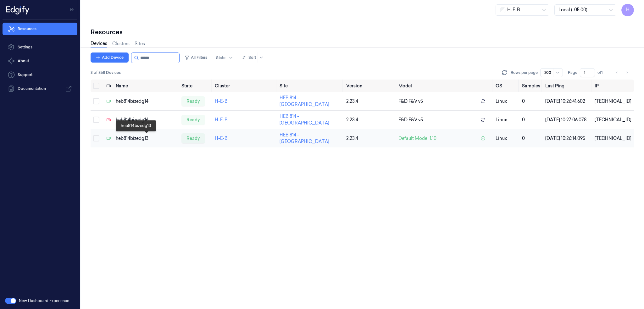 Image resolution: width=644 pixels, height=309 pixels. What do you see at coordinates (110, 57) in the screenshot?
I see `button: Add Device` at bounding box center [110, 57].